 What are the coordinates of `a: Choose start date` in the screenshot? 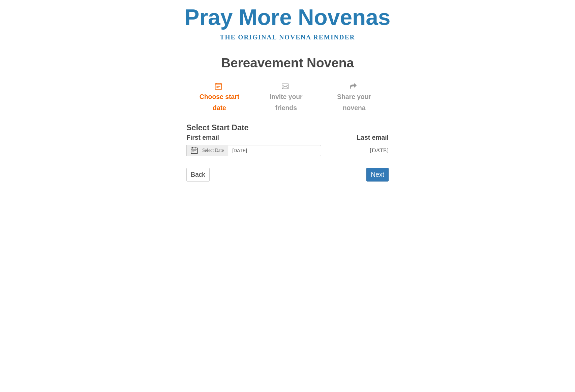 It's located at (219, 96).